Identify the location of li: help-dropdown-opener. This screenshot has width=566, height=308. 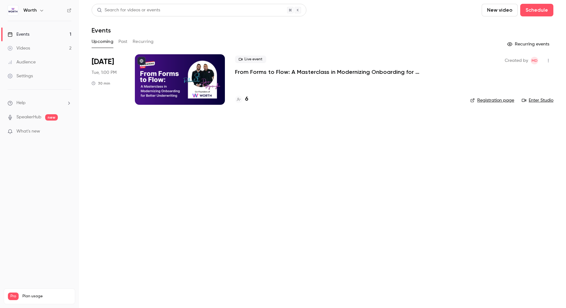
(39, 103).